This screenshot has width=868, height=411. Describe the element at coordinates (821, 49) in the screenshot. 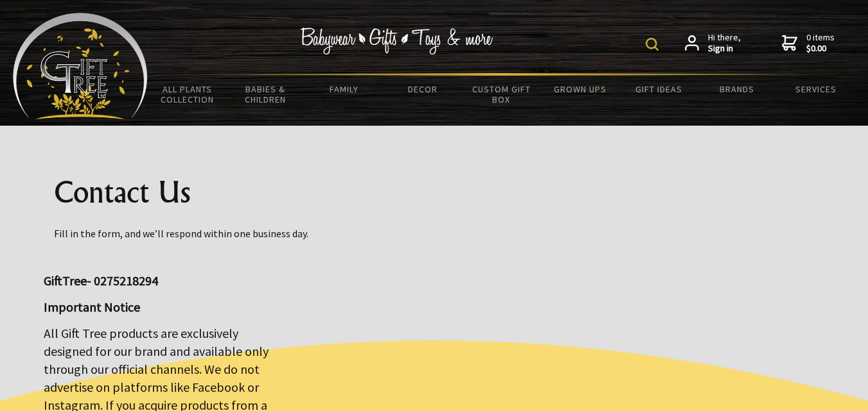

I see `strong: $0.00` at that location.